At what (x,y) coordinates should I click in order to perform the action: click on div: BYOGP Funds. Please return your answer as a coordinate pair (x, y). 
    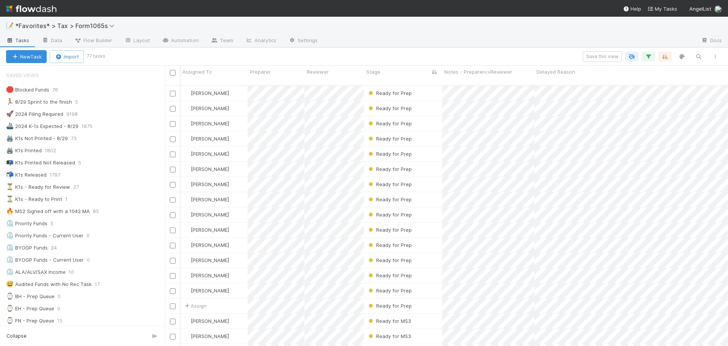
    Looking at the image, I should click on (27, 247).